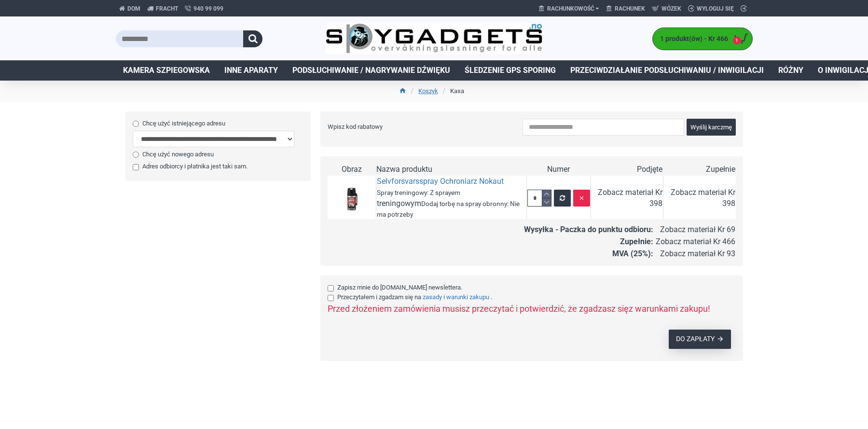 The image size is (868, 429). I want to click on button: DO ZAPŁATY, so click(700, 339).